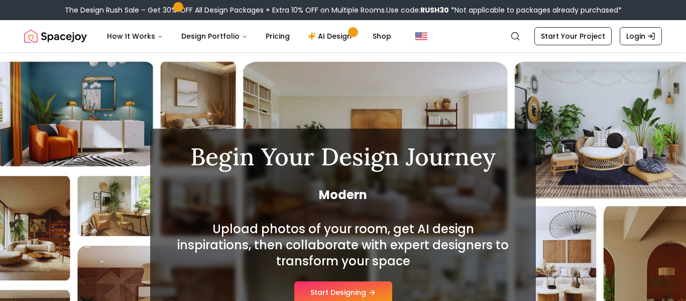  What do you see at coordinates (278, 36) in the screenshot?
I see `a: Pricing` at bounding box center [278, 36].